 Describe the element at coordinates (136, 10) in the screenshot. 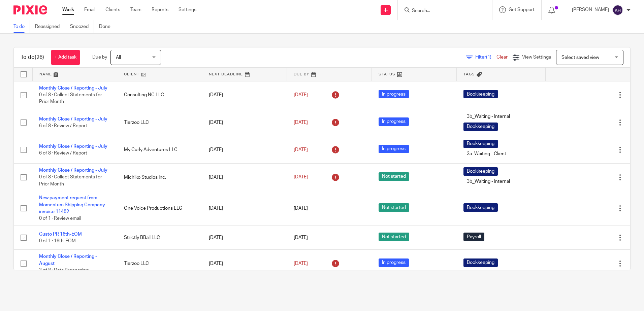

I see `a: Team` at that location.